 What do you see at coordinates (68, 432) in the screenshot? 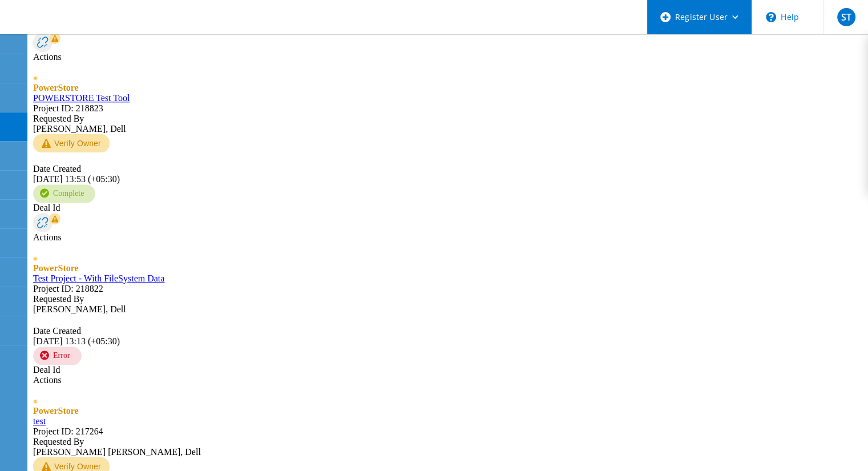
I see `span: Project ID: 217264` at bounding box center [68, 432].